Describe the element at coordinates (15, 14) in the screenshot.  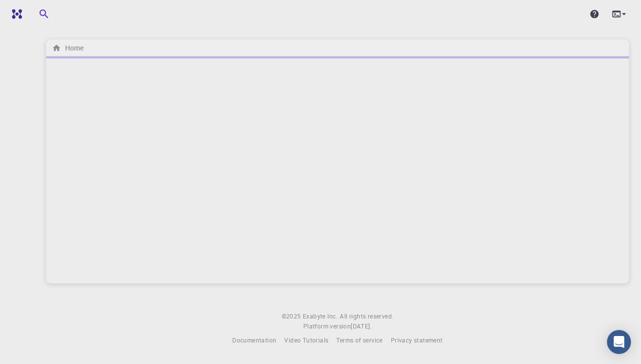
I see `img: logo` at that location.